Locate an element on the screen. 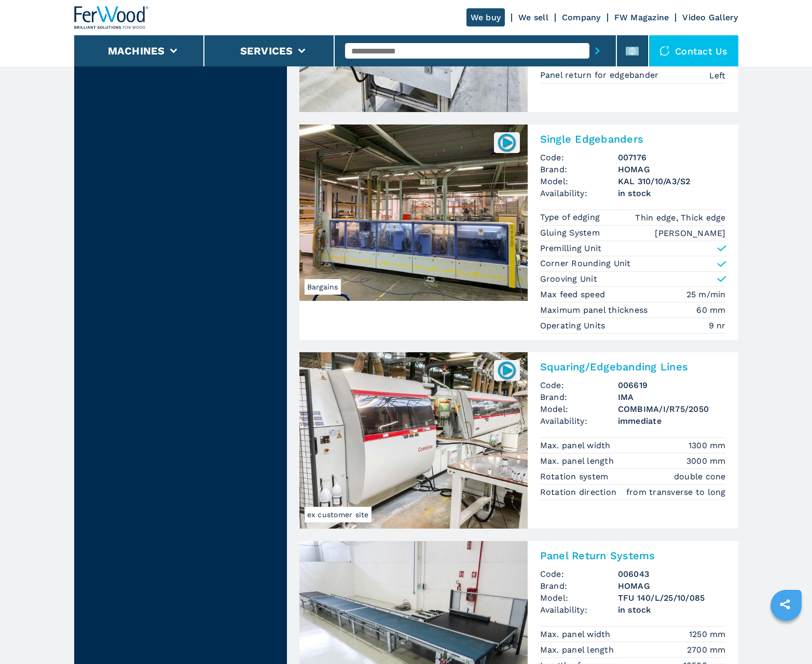 The height and width of the screenshot is (664, 812). span: ex customer site is located at coordinates (338, 514).